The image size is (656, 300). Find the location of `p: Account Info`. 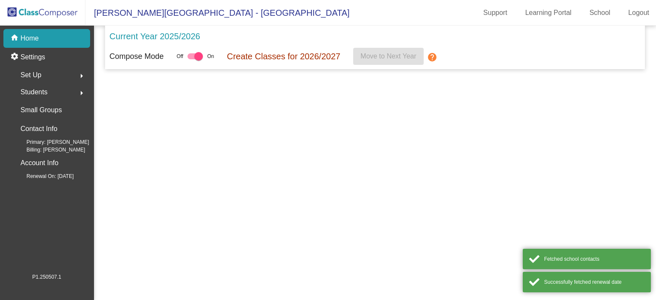

p: Account Info is located at coordinates (39, 163).